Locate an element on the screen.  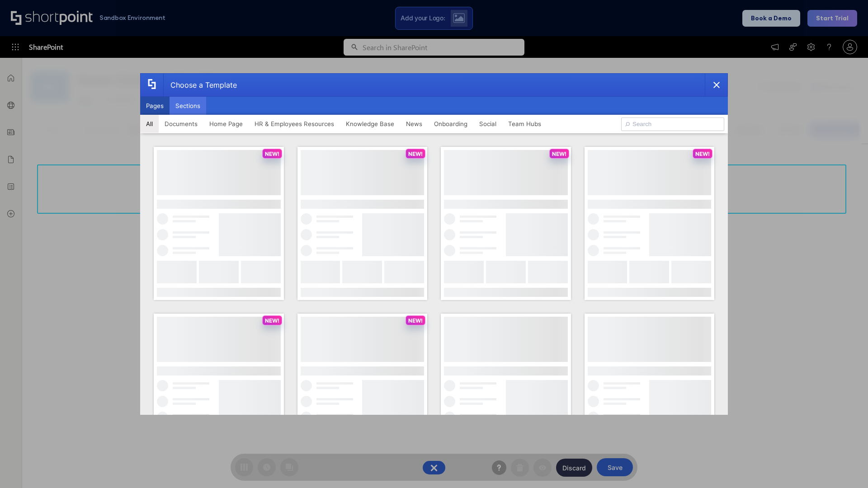
button: Team Hubs is located at coordinates (525, 124).